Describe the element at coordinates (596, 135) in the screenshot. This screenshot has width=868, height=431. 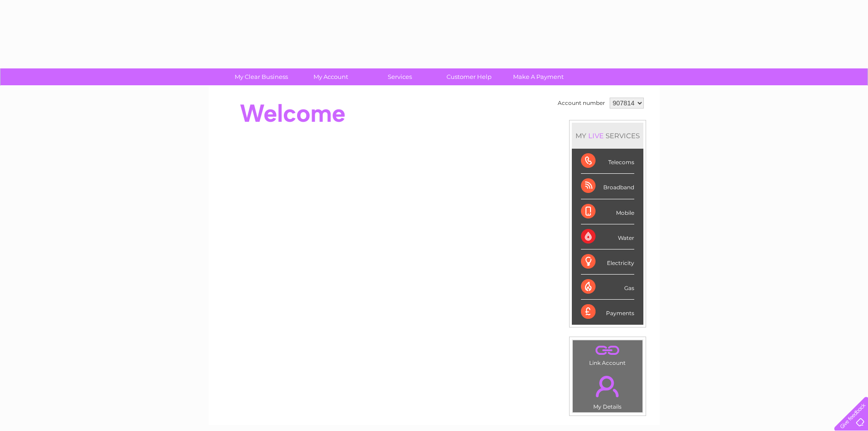
I see `div: LIVE` at that location.